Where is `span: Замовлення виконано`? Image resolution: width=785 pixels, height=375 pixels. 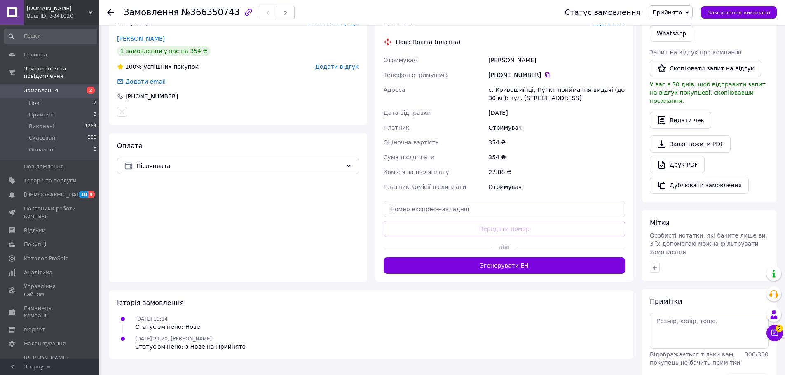
span: Замовлення виконано is located at coordinates (738, 12).